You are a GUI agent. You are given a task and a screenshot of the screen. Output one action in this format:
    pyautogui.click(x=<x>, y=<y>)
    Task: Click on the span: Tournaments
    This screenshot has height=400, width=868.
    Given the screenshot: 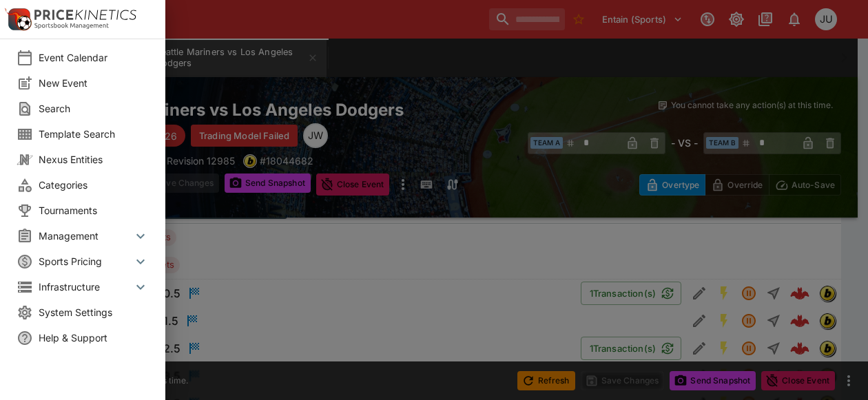 What is the action you would take?
    pyautogui.click(x=94, y=210)
    